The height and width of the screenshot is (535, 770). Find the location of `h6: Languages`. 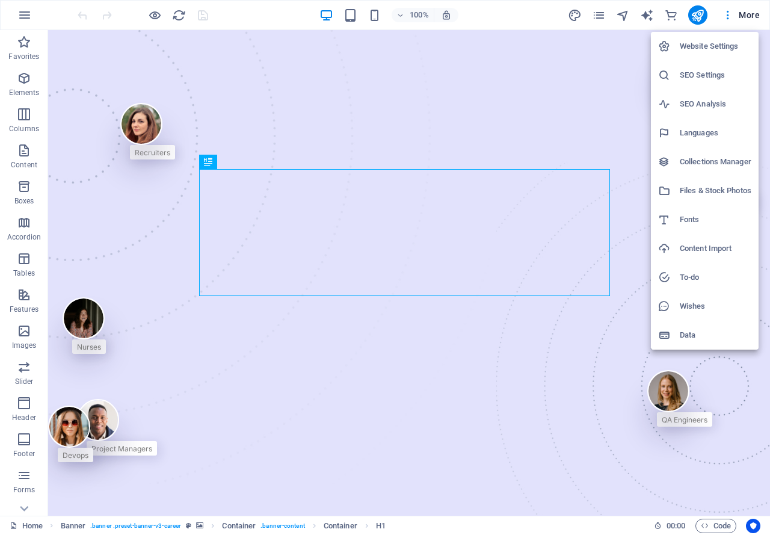

h6: Languages is located at coordinates (715, 133).